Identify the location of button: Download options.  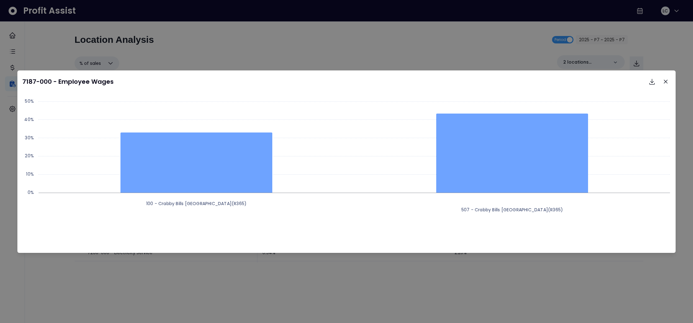
(652, 82).